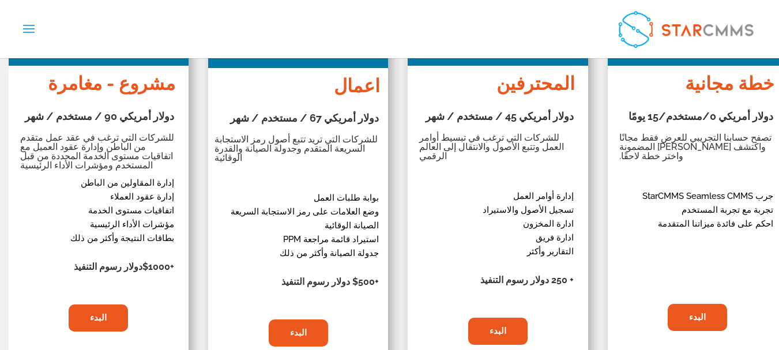 The height and width of the screenshot is (350, 779). Describe the element at coordinates (298, 88) in the screenshot. I see `h4: اعمال` at that location.